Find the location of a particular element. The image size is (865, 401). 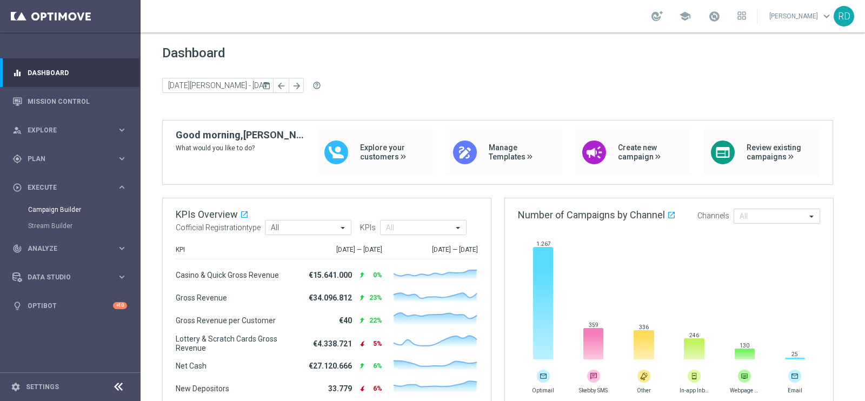

button: Mission Control is located at coordinates (70, 102).